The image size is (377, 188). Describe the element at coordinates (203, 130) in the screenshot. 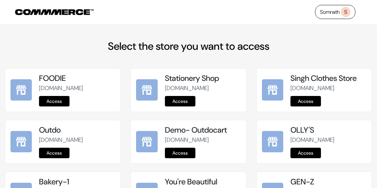

I see `h5: Demo- Outdocart` at that location.